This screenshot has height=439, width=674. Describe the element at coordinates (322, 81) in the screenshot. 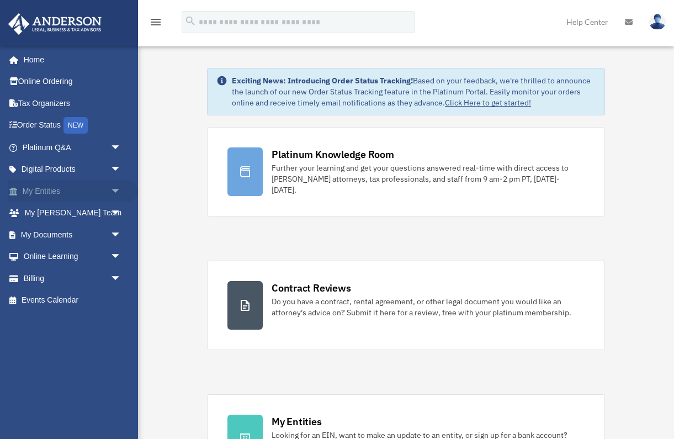

I see `strong: Exciting News: Introducing Order Status Tracking!` at that location.